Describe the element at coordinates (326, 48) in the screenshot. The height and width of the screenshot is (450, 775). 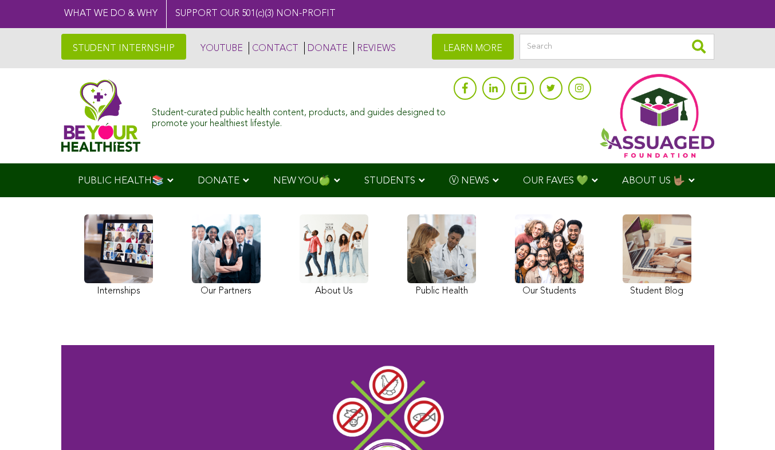
I see `a: DONATE` at that location.